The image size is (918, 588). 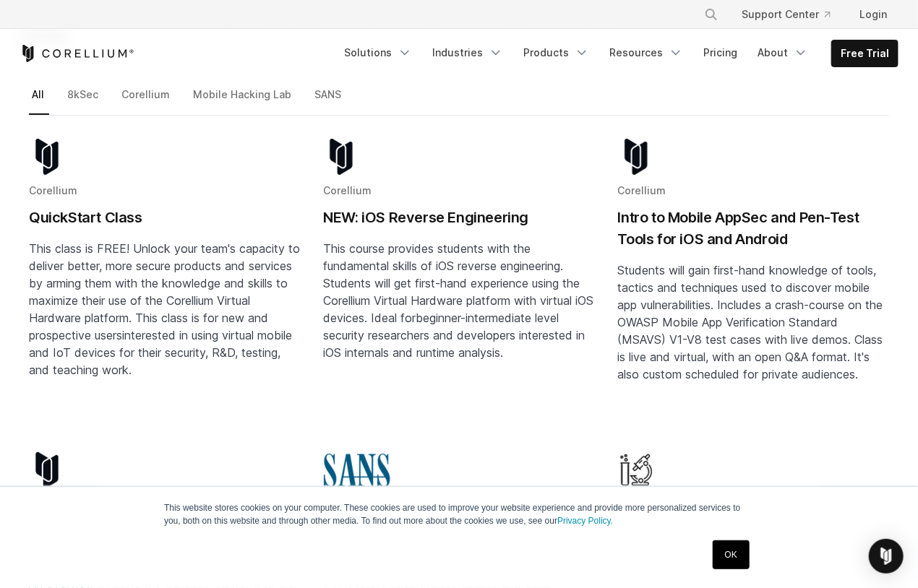 I want to click on a: Blog post summary: Intro to Mobile AppSec and Pen-Test Tools for iOS and Android, so click(x=753, y=284).